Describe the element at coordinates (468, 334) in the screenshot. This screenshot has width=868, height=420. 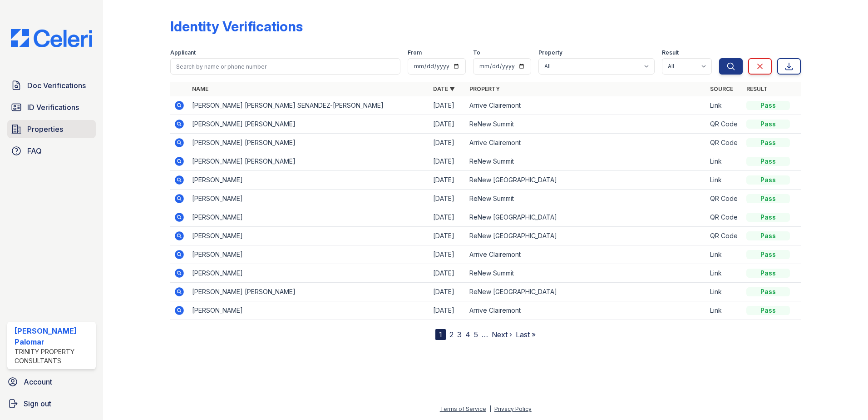
I see `a: 4` at that location.